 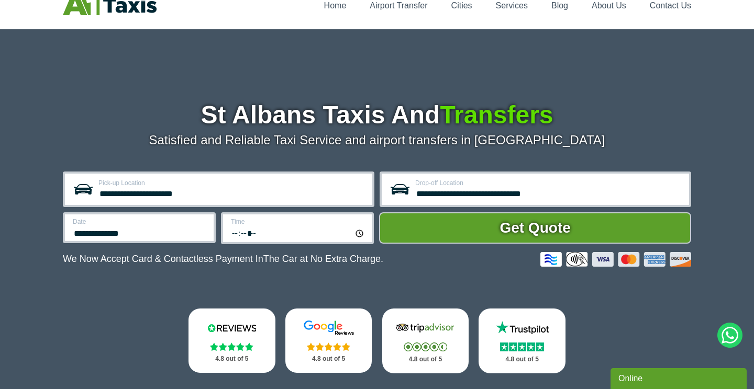 What do you see at coordinates (511, 5) in the screenshot?
I see `a: Services` at bounding box center [511, 5].